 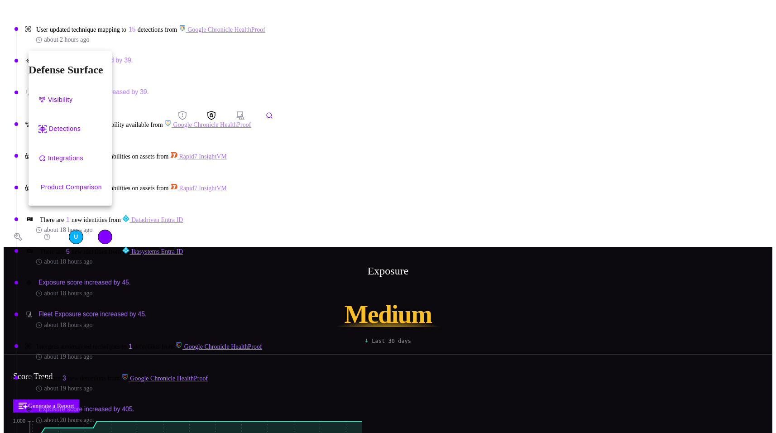 What do you see at coordinates (59, 129) in the screenshot?
I see `button: Detections` at bounding box center [59, 129].